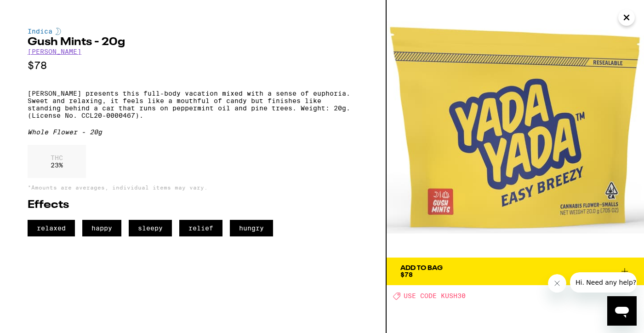  Describe the element at coordinates (150, 228) in the screenshot. I see `span: sleepy` at that location.